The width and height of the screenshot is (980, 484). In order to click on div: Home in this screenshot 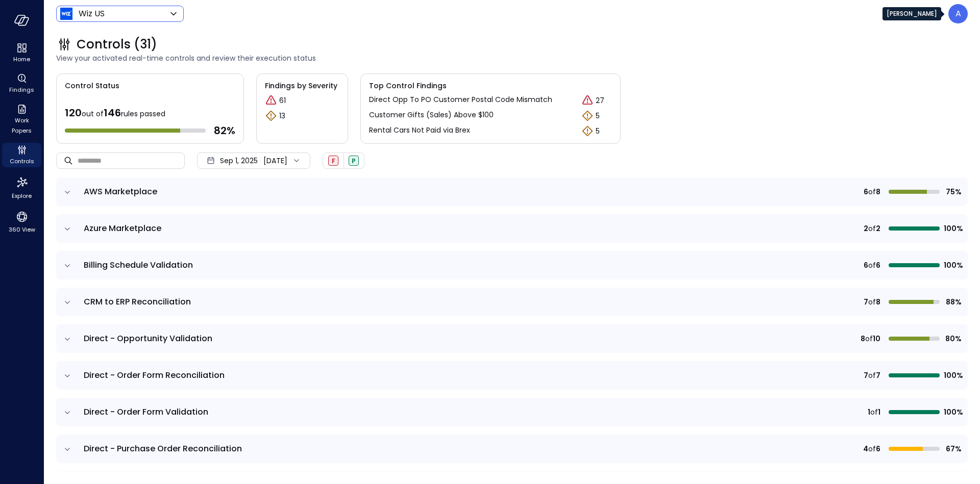, I will do `click(22, 53)`.